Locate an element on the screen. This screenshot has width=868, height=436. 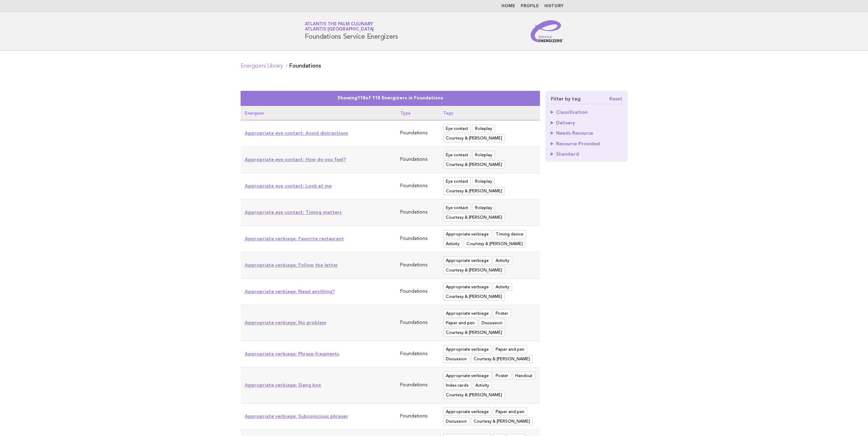
summary: Delivery is located at coordinates (586, 123).